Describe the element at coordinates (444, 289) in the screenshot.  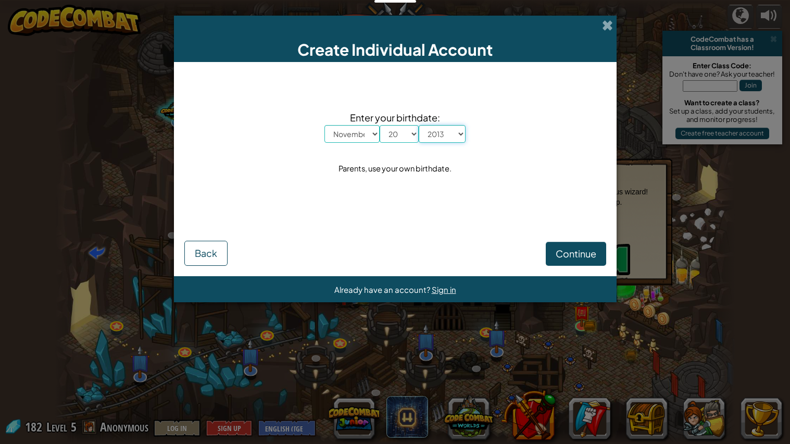
I see `span: Sign in` at that location.